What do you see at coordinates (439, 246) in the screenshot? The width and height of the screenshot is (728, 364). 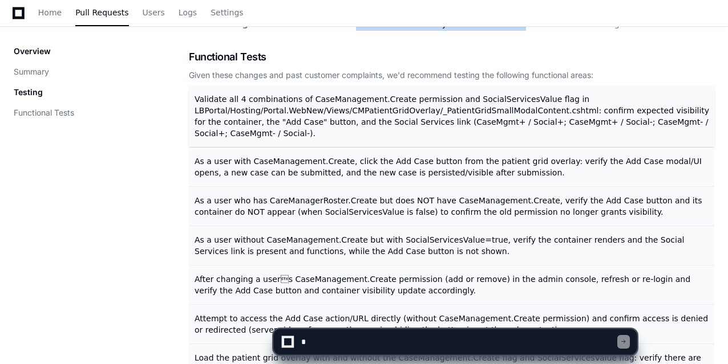 I see `span: As a user without CaseManagement.Create but with SocialServicesValue=true, verify the container r...` at bounding box center [439, 246].